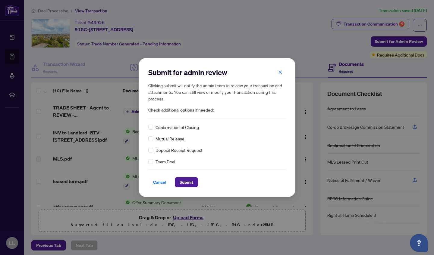 The height and width of the screenshot is (255, 434). Describe the element at coordinates (177, 127) in the screenshot. I see `span: Confirmation of Closing` at that location.